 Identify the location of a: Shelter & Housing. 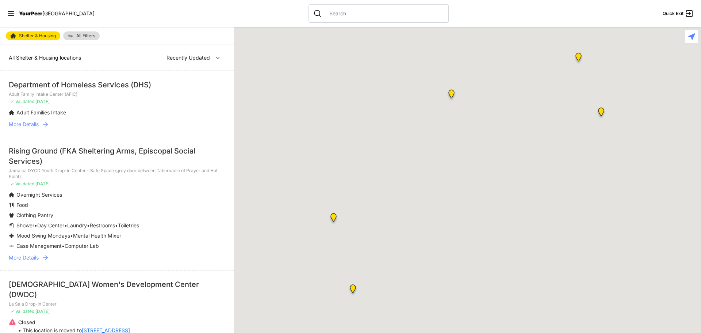
(33, 36).